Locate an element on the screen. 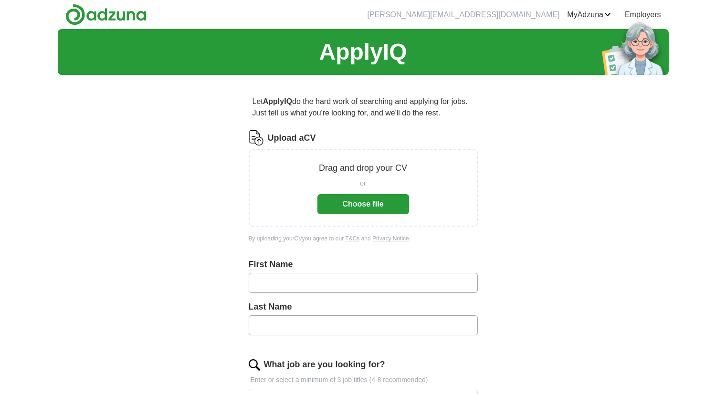  a: T&Cs is located at coordinates (352, 239).